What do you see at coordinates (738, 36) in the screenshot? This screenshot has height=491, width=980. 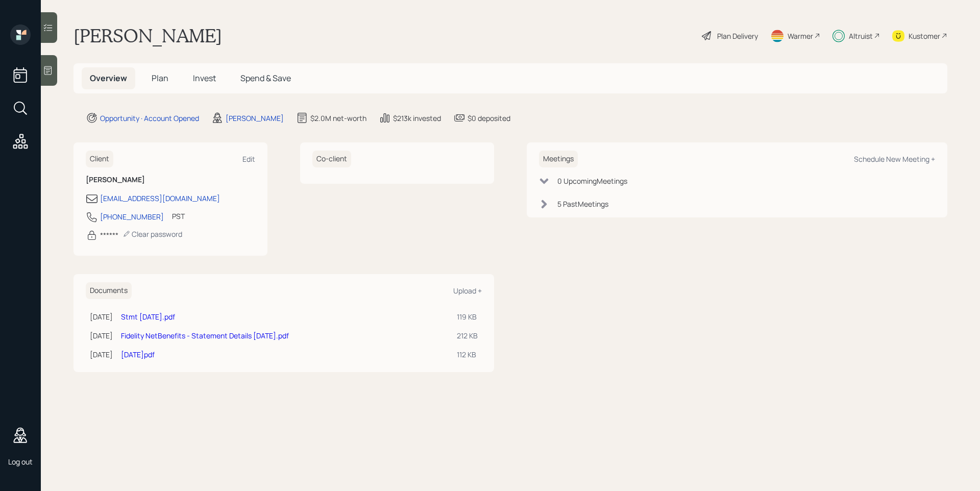 I see `div: Plan Delivery` at bounding box center [738, 36].